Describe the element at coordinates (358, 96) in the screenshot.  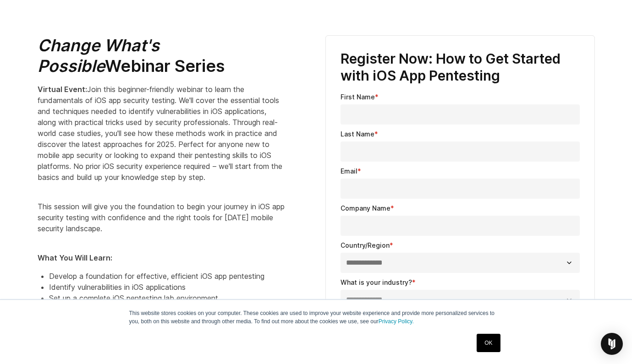
I see `span: First Name` at that location.